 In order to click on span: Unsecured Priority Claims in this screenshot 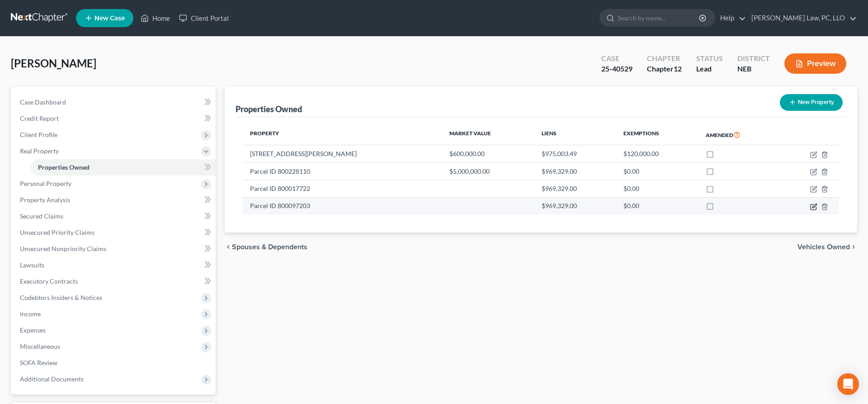, I will do `click(57, 232)`.